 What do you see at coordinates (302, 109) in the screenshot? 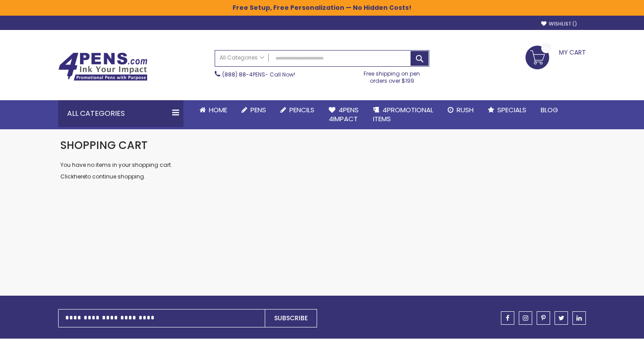
I see `span: Pencils` at bounding box center [302, 109].